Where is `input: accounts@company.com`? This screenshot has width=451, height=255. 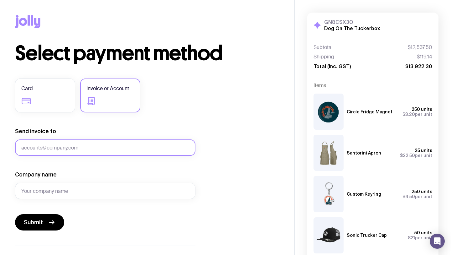 input: accounts@company.com is located at coordinates (105, 147).